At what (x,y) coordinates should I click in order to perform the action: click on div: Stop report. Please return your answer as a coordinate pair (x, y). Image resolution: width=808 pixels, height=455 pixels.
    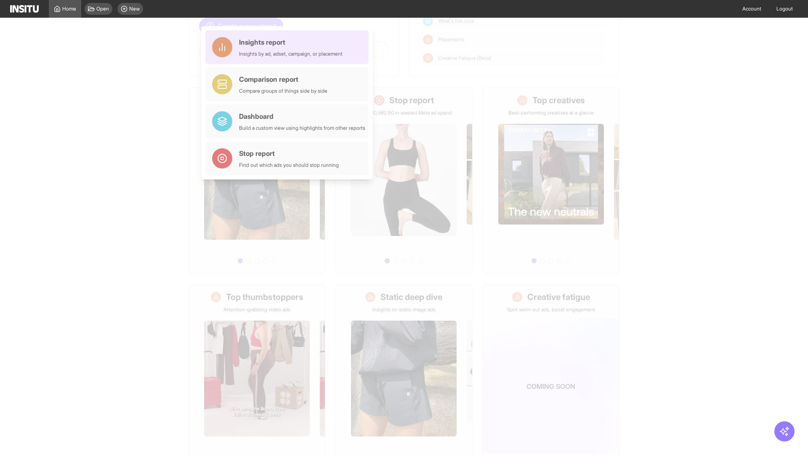
    Looking at the image, I should click on (289, 153).